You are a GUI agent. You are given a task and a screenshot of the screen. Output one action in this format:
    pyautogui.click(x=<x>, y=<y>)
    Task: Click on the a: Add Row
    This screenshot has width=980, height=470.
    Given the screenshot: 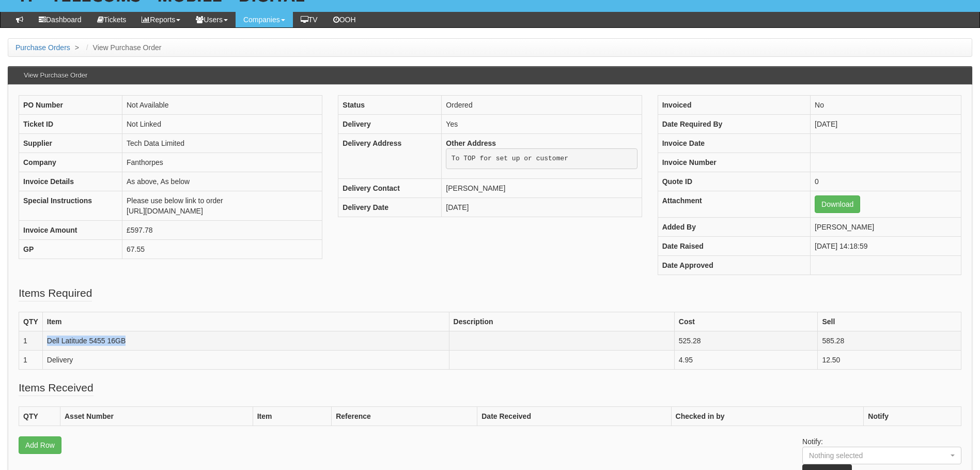 What is the action you would take?
    pyautogui.click(x=40, y=445)
    